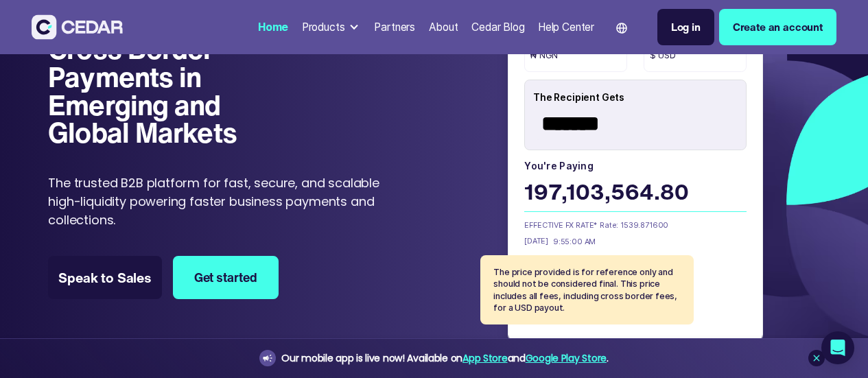 This screenshot has width=868, height=378. Describe the element at coordinates (395, 27) in the screenshot. I see `a: Partners` at that location.